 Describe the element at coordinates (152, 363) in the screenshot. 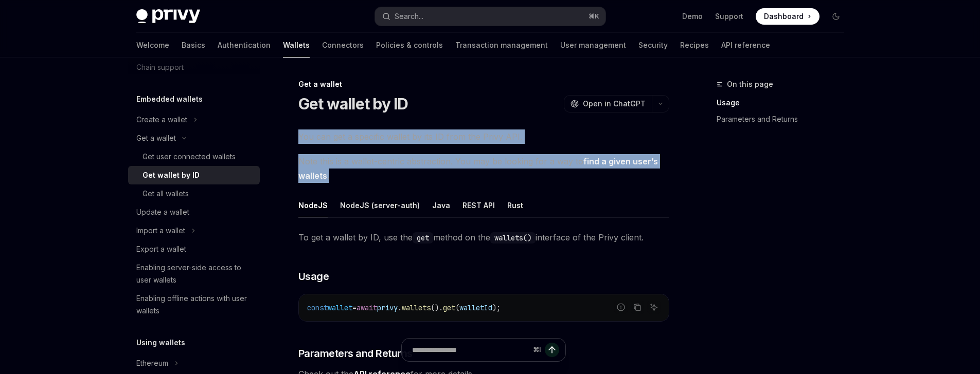

I see `div: Ethereum` at that location.